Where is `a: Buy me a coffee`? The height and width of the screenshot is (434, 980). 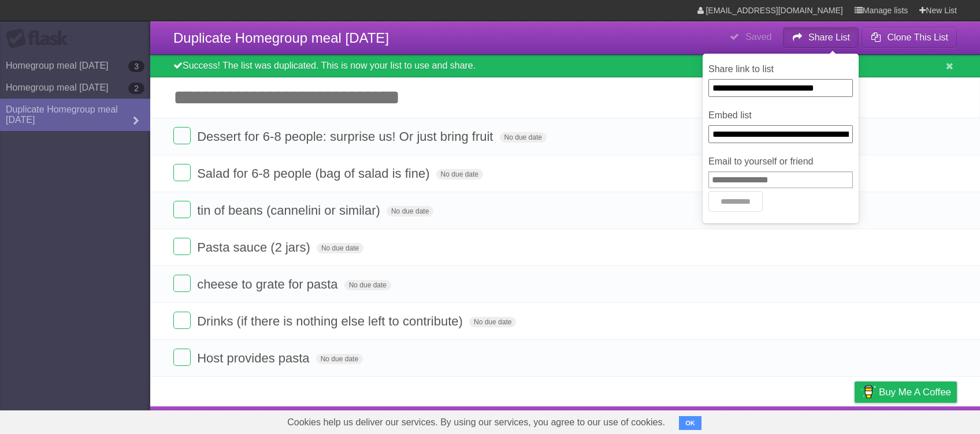 a: Buy me a coffee is located at coordinates (905, 392).